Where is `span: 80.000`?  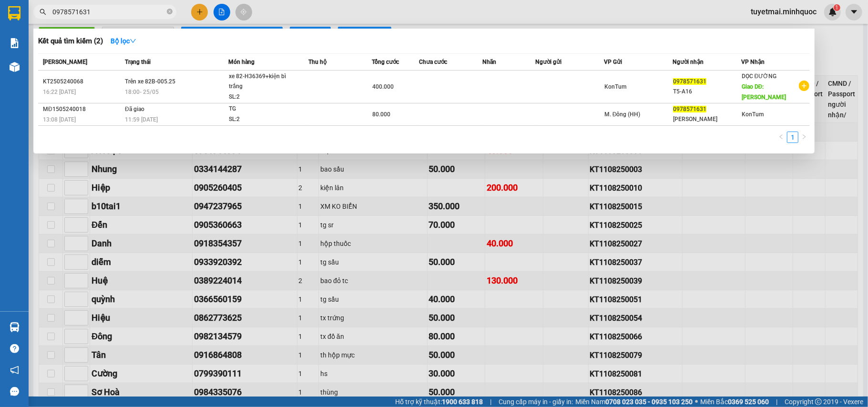 span: 80.000 is located at coordinates (381, 114).